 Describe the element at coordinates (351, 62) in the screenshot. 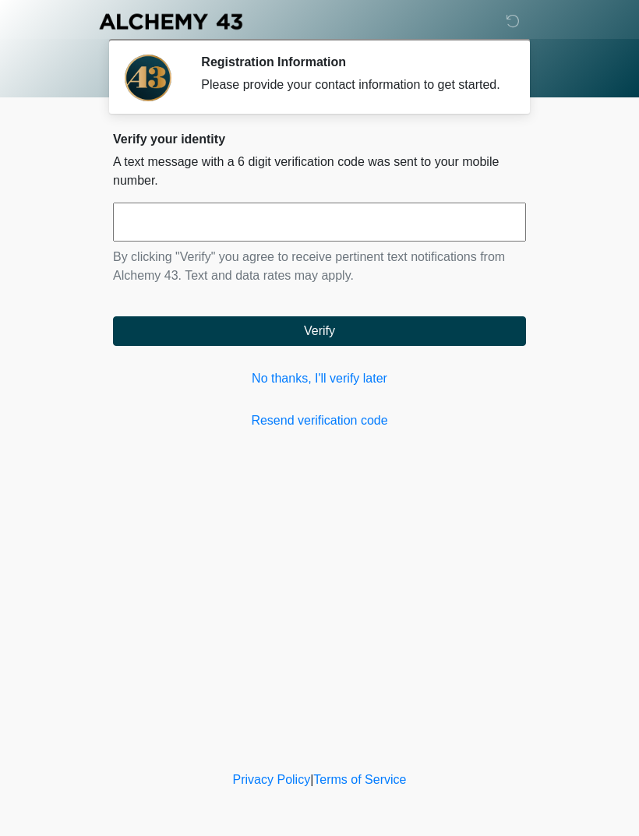

I see `h2: Registration Information` at that location.